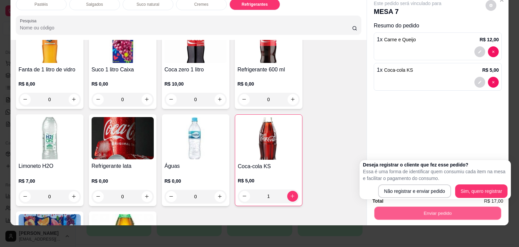 The image size is (519, 247). Describe the element at coordinates (50, 166) in the screenshot. I see `h4: Limoneto H2O` at that location.